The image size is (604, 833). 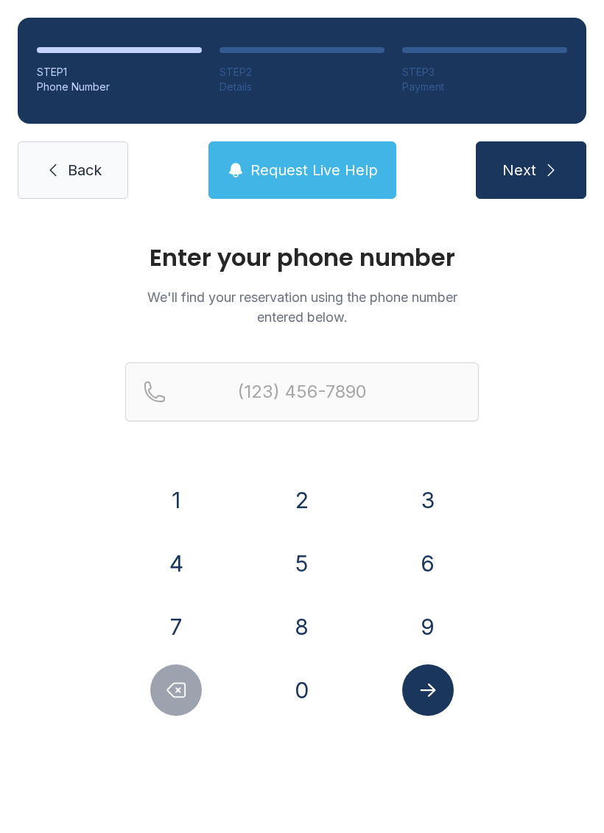 I want to click on div: Details, so click(x=302, y=87).